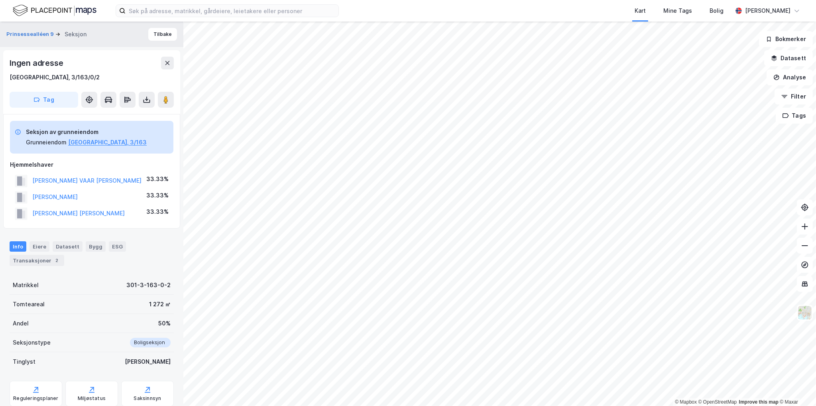 The width and height of the screenshot is (816, 406). Describe the element at coordinates (790, 77) in the screenshot. I see `button: Analyse` at that location.